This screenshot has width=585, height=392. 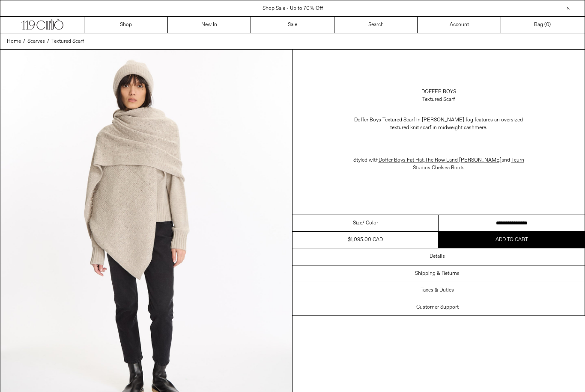 I want to click on h3: Details, so click(x=437, y=256).